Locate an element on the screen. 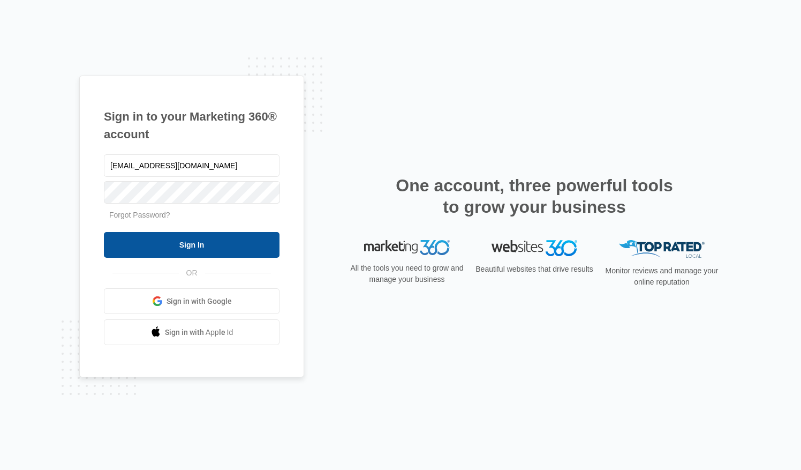  img: Top Rated Local is located at coordinates (662, 249).